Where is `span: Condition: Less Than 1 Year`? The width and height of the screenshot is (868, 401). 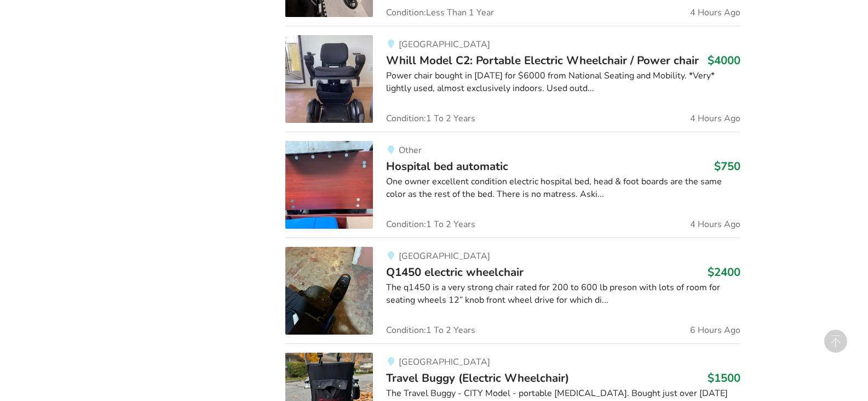
span: Condition: Less Than 1 Year is located at coordinates (440, 13).